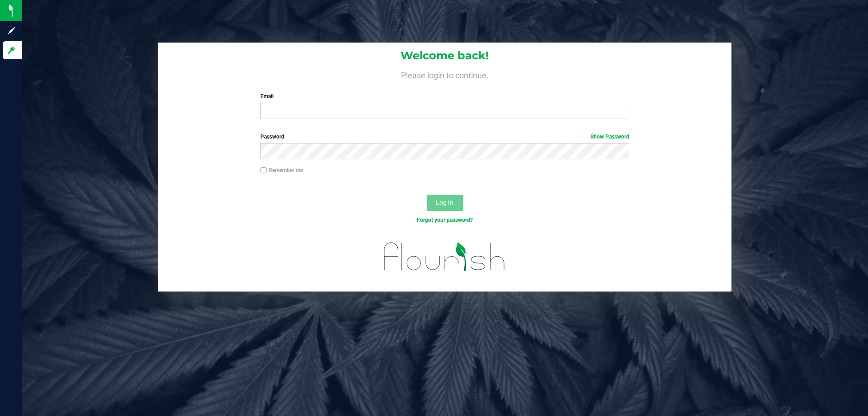  I want to click on label: Remember me, so click(282, 170).